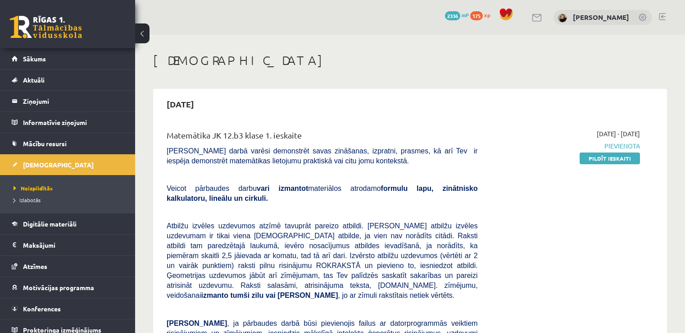  Describe the element at coordinates (59, 287) in the screenshot. I see `span: Motivācijas programma` at that location.